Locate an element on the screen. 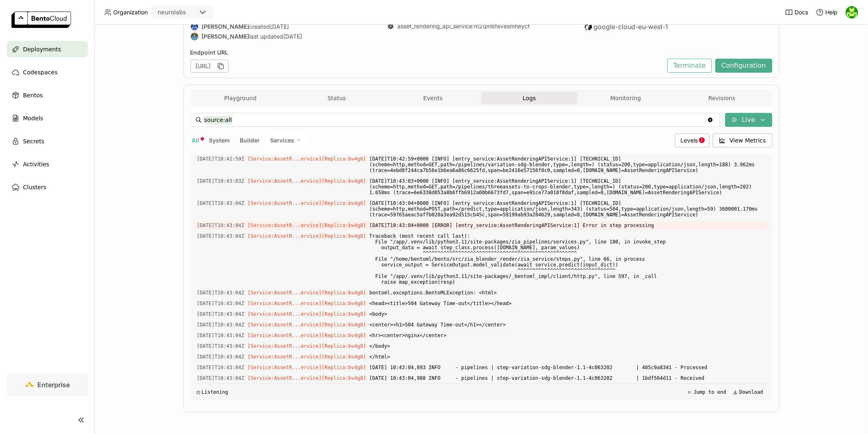  div: created is located at coordinates (284, 27).